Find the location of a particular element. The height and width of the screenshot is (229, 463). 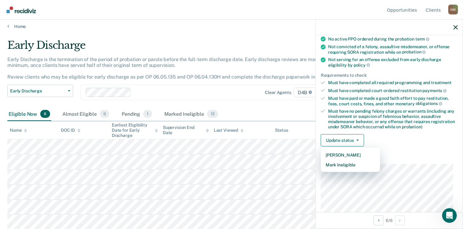

span: obligations is located at coordinates (429, 104).